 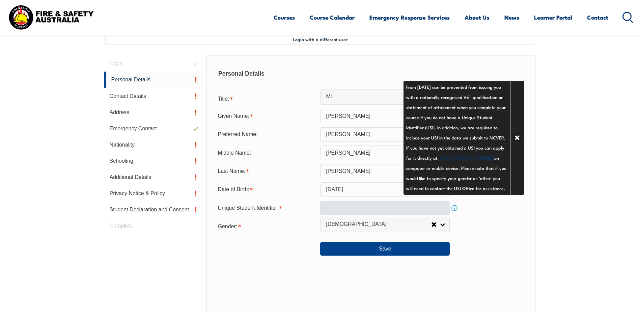 What do you see at coordinates (477, 17) in the screenshot?
I see `a: About Us` at bounding box center [477, 17].